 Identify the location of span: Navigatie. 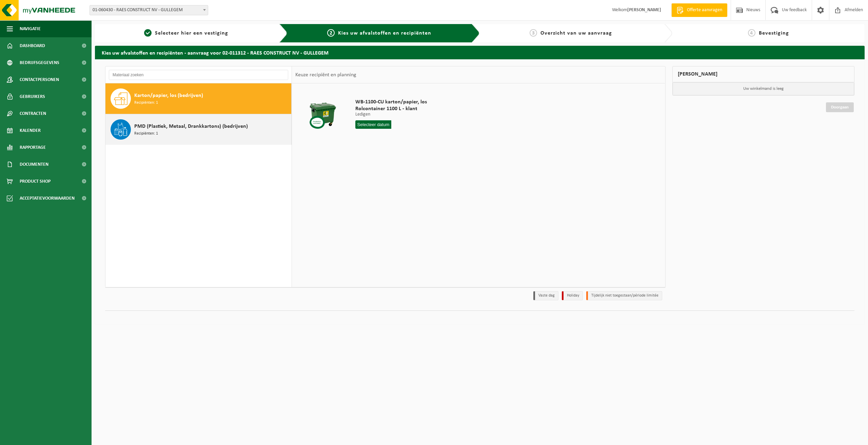
(30, 29).